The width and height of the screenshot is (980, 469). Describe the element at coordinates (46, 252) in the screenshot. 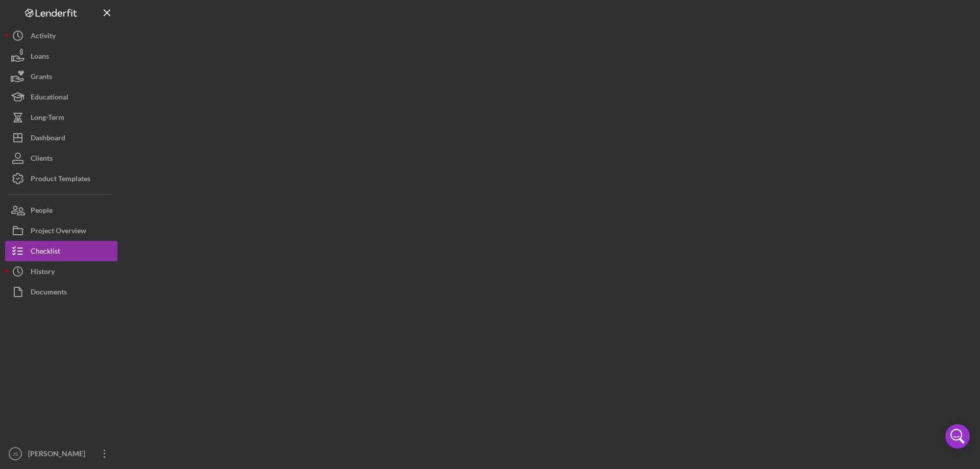

I see `div: Checklist` at that location.